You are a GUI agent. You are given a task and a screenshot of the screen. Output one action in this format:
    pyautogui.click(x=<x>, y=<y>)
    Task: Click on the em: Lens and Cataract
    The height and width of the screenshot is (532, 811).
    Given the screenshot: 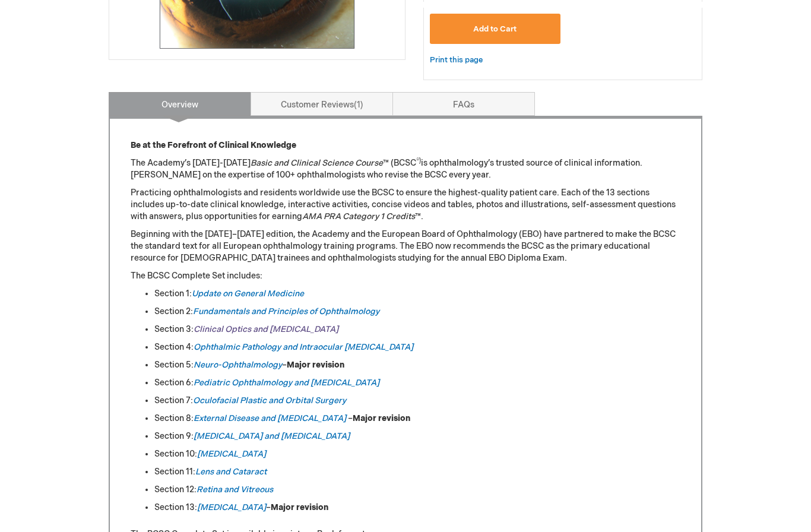 What is the action you would take?
    pyautogui.click(x=231, y=471)
    